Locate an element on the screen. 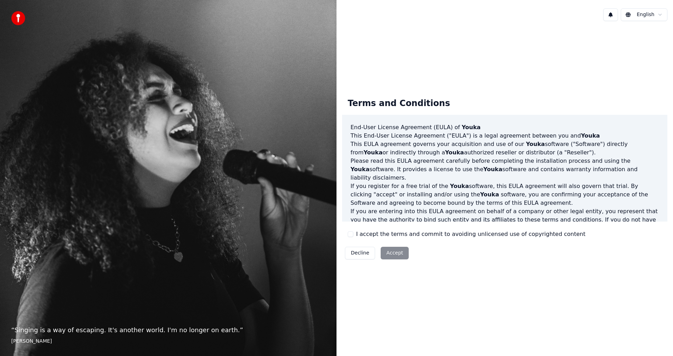 The width and height of the screenshot is (673, 356). p: This EULA agreement governs your acquisition and use of our software ("Software") directly from o... is located at coordinates (505, 149).